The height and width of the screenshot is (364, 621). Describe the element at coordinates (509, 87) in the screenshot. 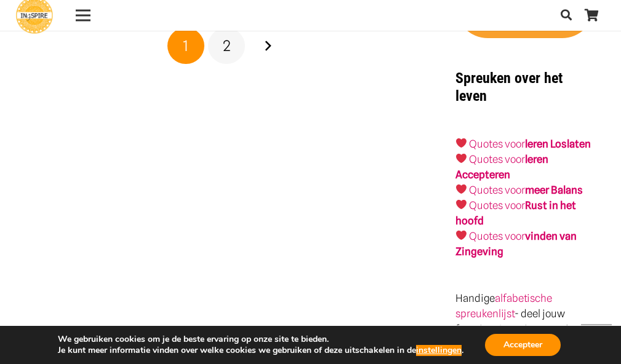

I see `strong: Spreuken over het leven` at that location.